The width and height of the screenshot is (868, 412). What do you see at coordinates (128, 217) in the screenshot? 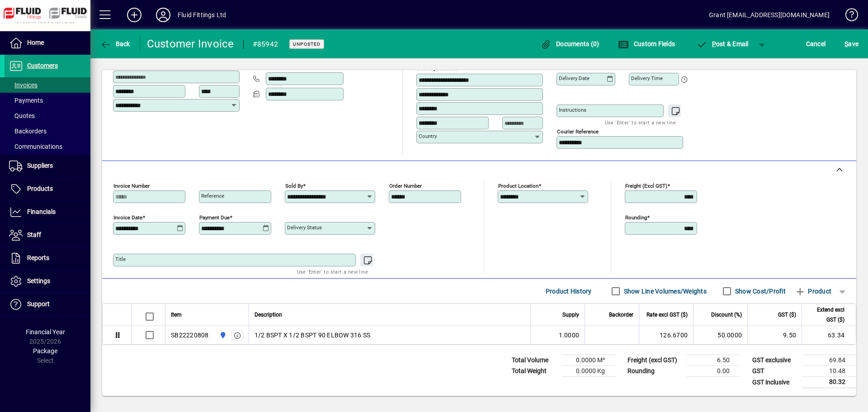
I see `mat-label: Invoice date` at bounding box center [128, 217].